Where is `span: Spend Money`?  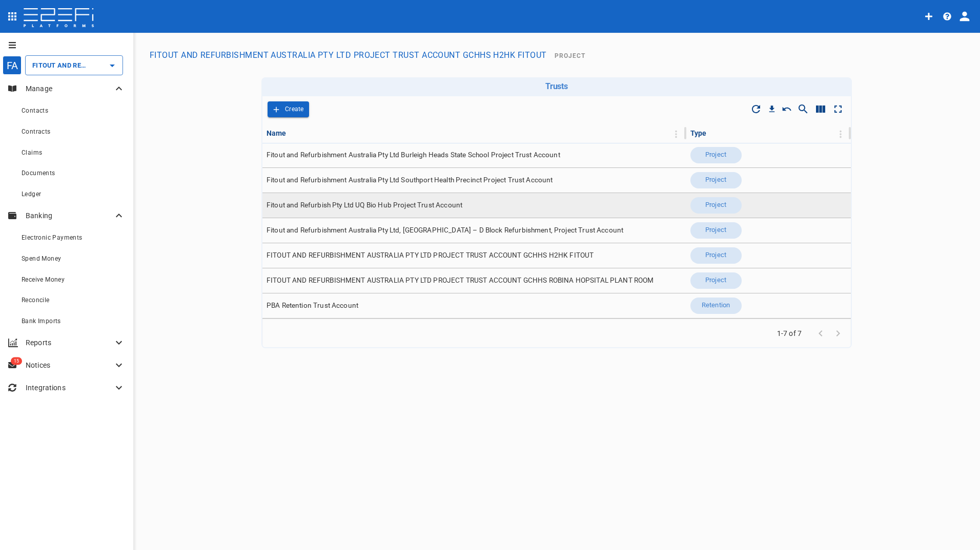 span: Spend Money is located at coordinates (41, 258).